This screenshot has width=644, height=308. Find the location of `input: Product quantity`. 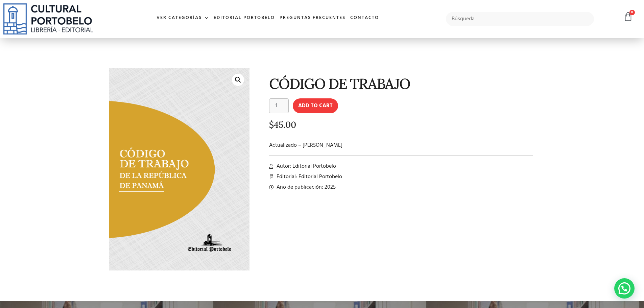

input: Product quantity is located at coordinates (279, 106).